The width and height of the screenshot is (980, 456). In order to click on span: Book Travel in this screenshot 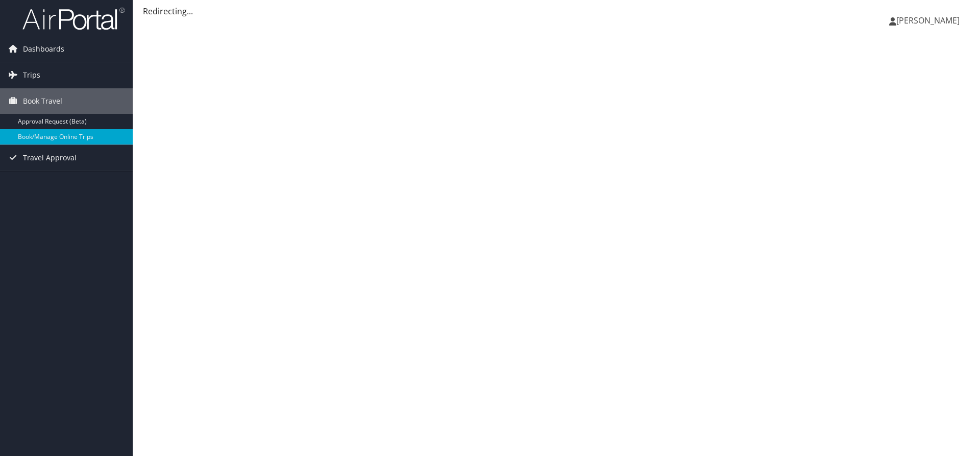, I will do `click(42, 101)`.